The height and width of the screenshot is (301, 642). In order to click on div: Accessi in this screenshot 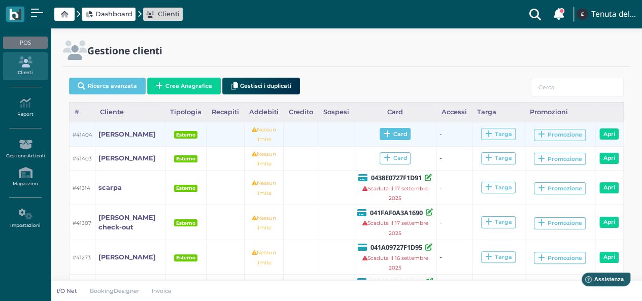, I will do `click(454, 112)`.